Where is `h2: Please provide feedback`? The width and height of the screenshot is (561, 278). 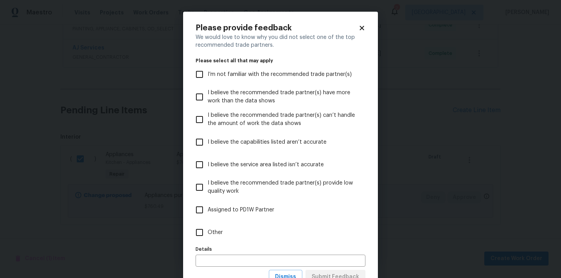
h2: Please provide feedback is located at coordinates (277, 28).